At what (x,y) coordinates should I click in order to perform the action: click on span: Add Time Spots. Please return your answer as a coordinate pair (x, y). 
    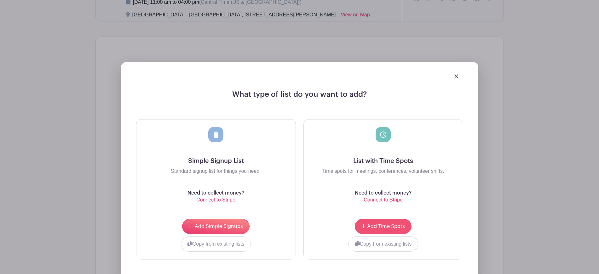
    Looking at the image, I should click on (386, 226).